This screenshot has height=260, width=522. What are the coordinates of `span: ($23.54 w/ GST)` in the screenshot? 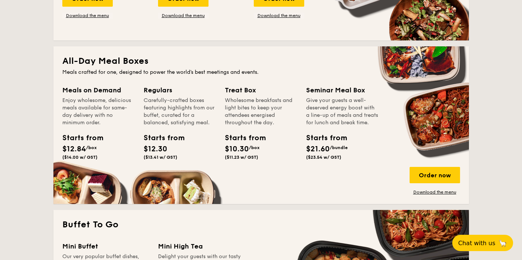 It's located at (324, 157).